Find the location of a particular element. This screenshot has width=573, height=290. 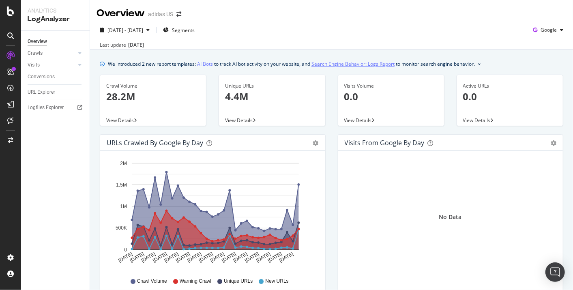

span: New URLs is located at coordinates (277, 281).